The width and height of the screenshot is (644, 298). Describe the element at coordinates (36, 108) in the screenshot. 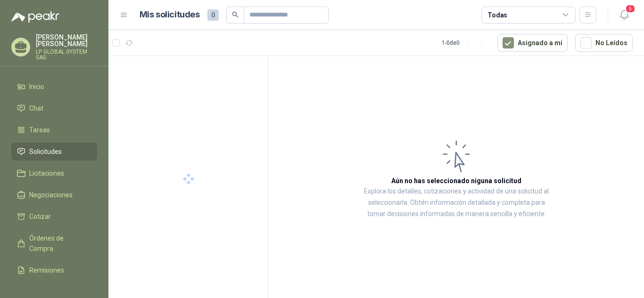

I see `span: Chat` at that location.